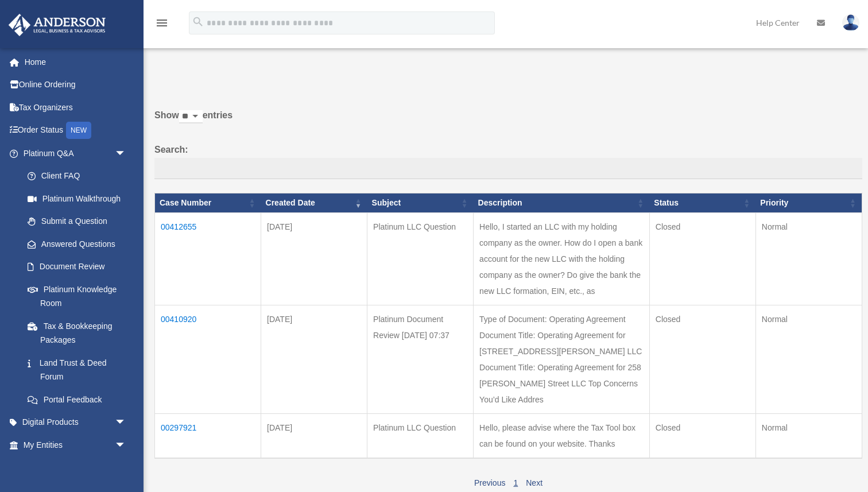  What do you see at coordinates (76, 422) in the screenshot?
I see `a: Digital Productsarrow_drop_down` at bounding box center [76, 422].